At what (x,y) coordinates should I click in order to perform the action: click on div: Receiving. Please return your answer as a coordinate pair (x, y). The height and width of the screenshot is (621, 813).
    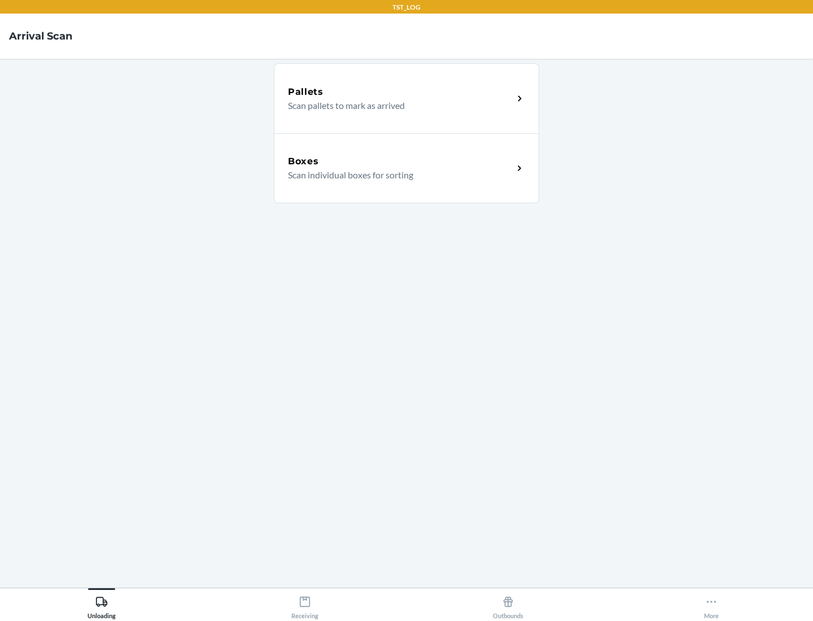
    Looking at the image, I should click on (305, 605).